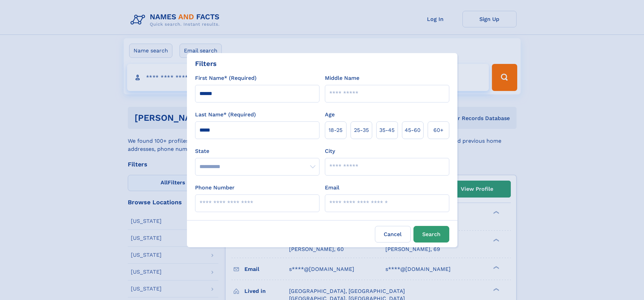  Describe the element at coordinates (332, 188) in the screenshot. I see `label: Email` at that location.